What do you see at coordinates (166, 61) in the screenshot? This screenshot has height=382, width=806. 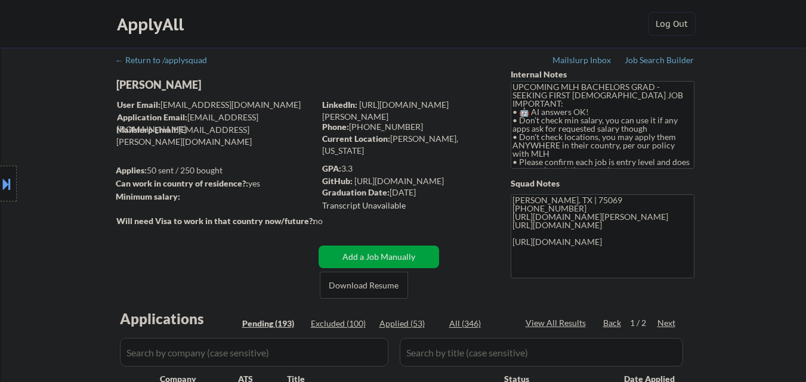 I see `a: ← Return to /applysquad` at bounding box center [166, 61].